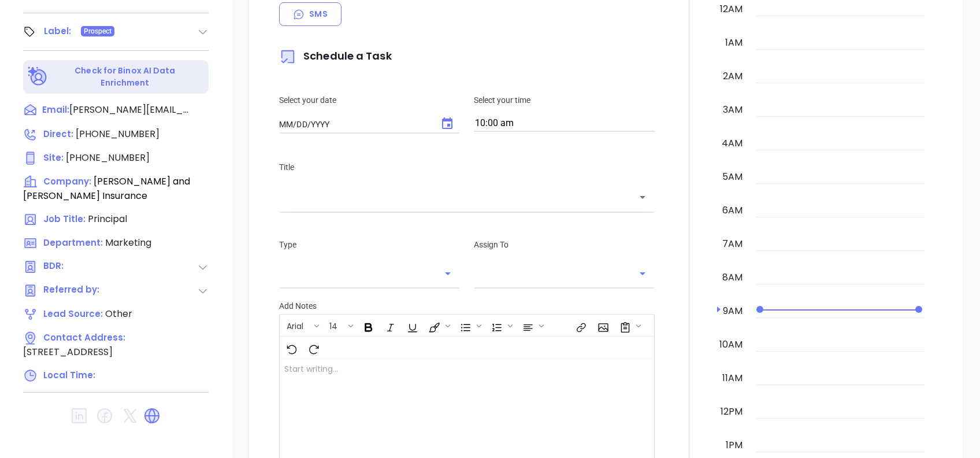 The height and width of the screenshot is (458, 980). What do you see at coordinates (732, 311) in the screenshot?
I see `div: 9am` at bounding box center [732, 311].